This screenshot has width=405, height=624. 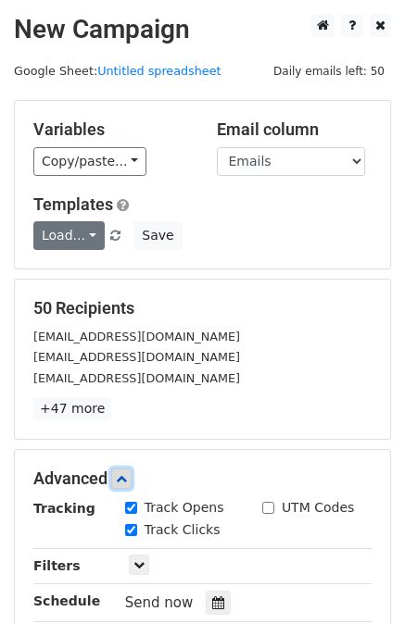 What do you see at coordinates (329, 70) in the screenshot?
I see `a: Daily emails left: 50` at bounding box center [329, 70].